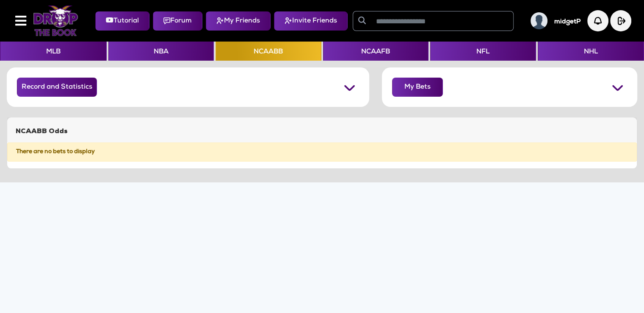 Image resolution: width=644 pixels, height=313 pixels. Describe the element at coordinates (57, 87) in the screenshot. I see `button: Record and Statistics` at that location.